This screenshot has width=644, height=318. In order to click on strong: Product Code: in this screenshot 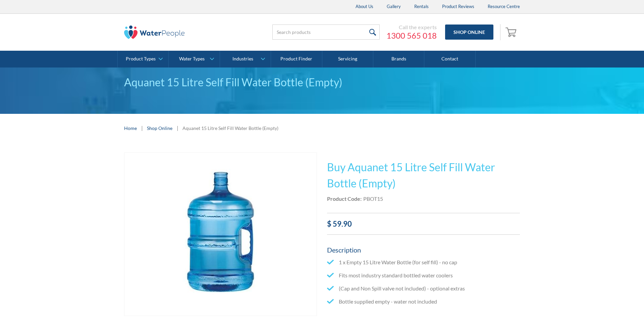, I will do `click(344, 199)`.